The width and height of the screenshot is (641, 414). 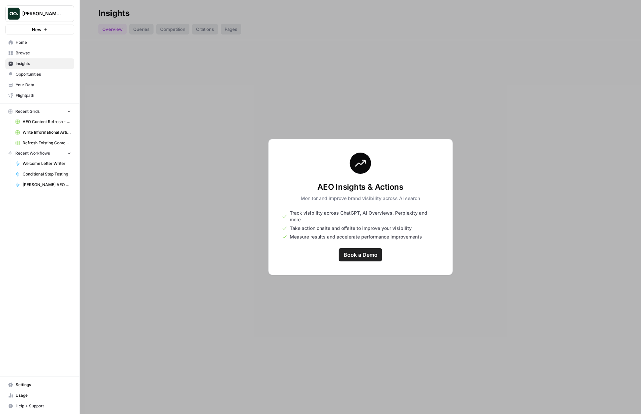 I want to click on span: Recent Workflows, so click(x=33, y=153).